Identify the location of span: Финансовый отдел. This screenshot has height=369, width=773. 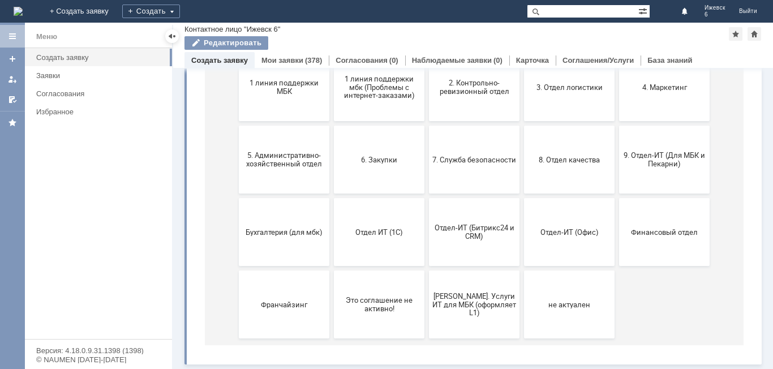
(468, 314).